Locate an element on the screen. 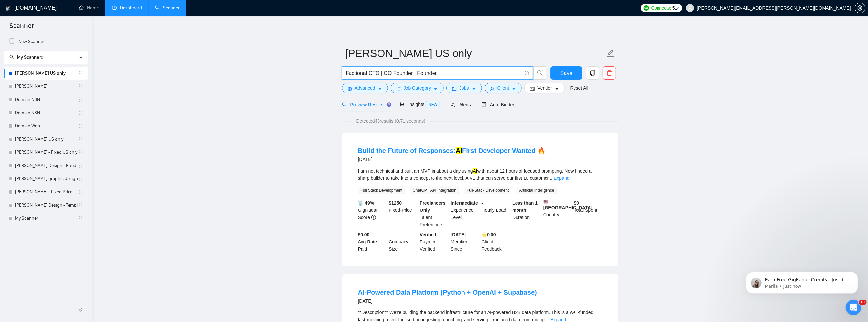 The image size is (868, 322). span: Full-Stack Development is located at coordinates (488, 191).